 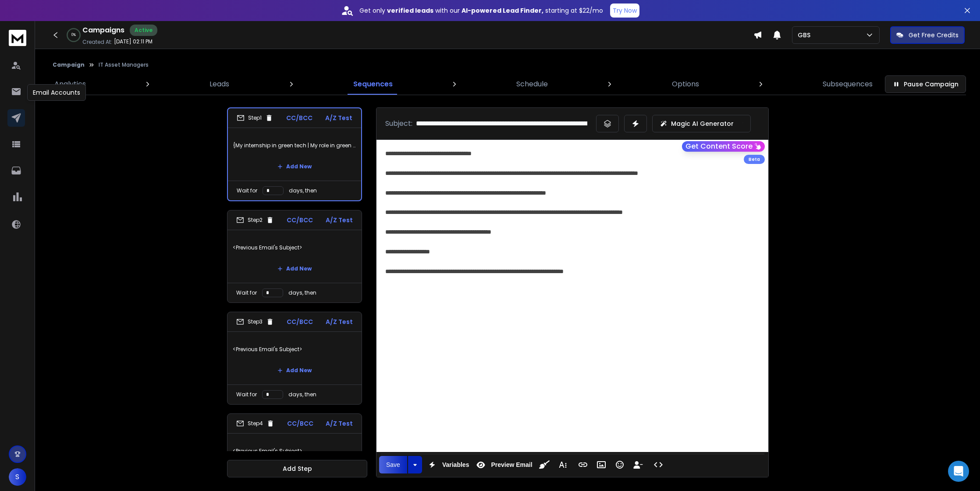 What do you see at coordinates (295, 256) in the screenshot?
I see `li: Step2CC/BCCA/Z Test<Previous Email's Subject>Add NewWait fordays, then` at bounding box center [295, 256].